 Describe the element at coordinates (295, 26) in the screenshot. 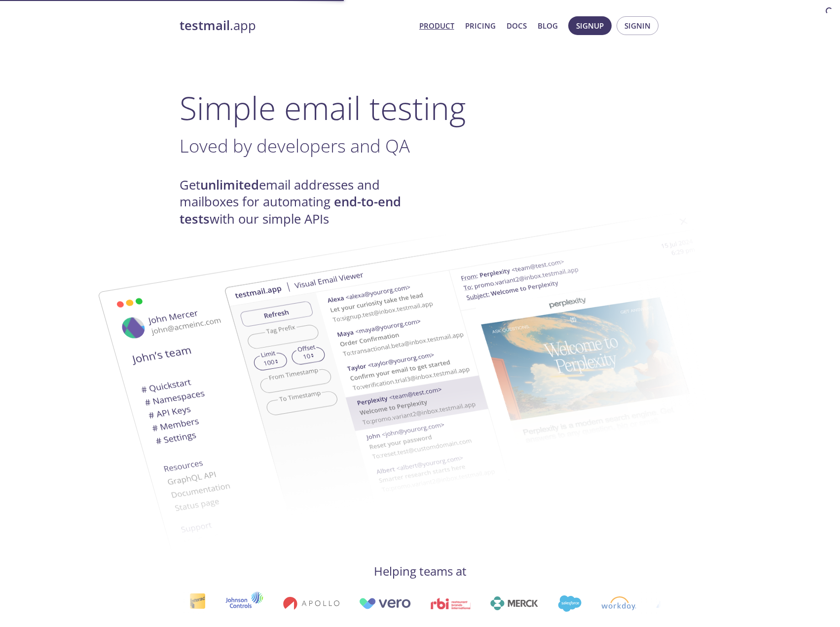

I see `a: testmail.app` at that location.